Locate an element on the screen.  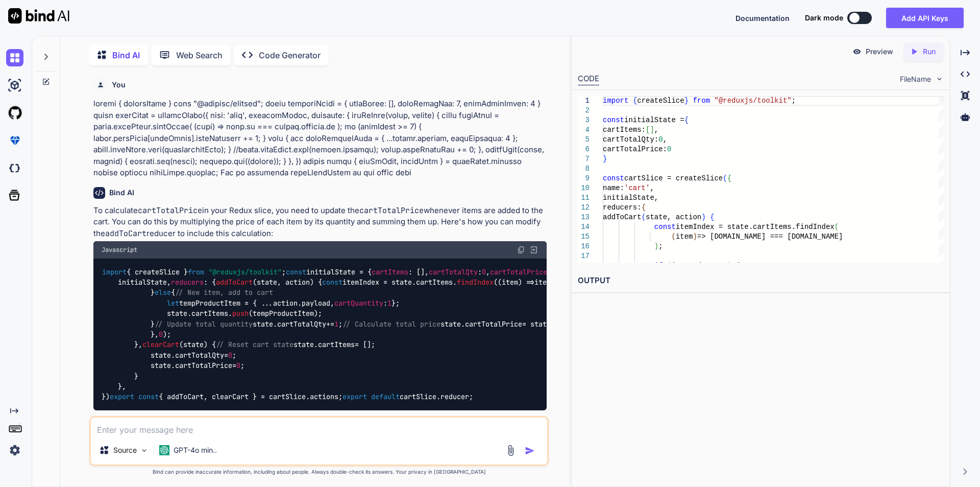
span: state, action is located at coordinates (284, 282).